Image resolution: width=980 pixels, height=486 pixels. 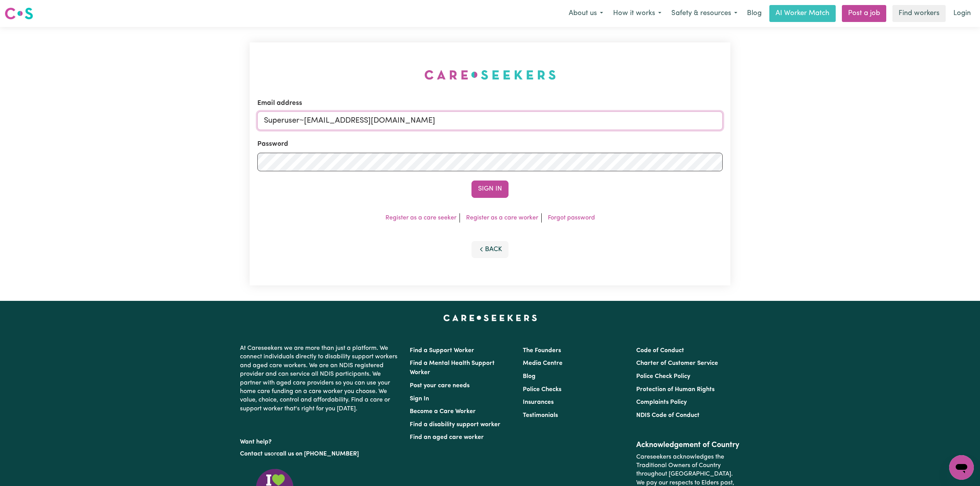 What do you see at coordinates (446, 437) in the screenshot?
I see `a: Find an aged care worker` at bounding box center [446, 437].